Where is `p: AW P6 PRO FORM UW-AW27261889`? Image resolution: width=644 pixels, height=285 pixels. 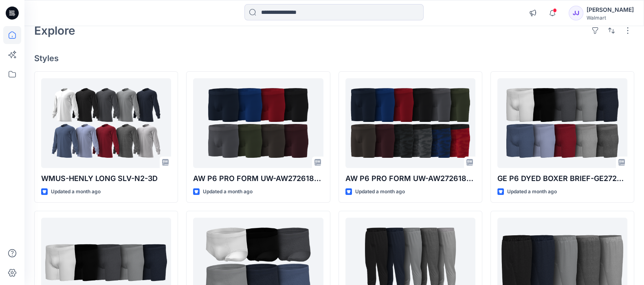 p: AW P6 PRO FORM UW-AW27261889 is located at coordinates (258, 179).